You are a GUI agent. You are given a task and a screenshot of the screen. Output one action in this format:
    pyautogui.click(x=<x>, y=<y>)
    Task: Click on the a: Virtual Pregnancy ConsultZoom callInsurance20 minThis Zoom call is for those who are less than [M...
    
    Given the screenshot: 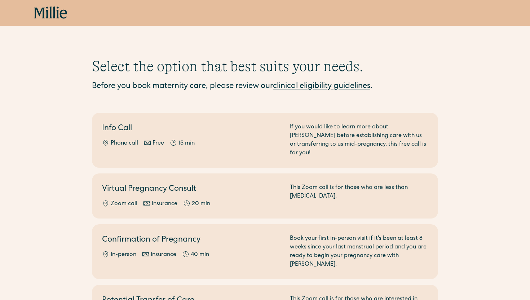 What is the action you would take?
    pyautogui.click(x=265, y=196)
    